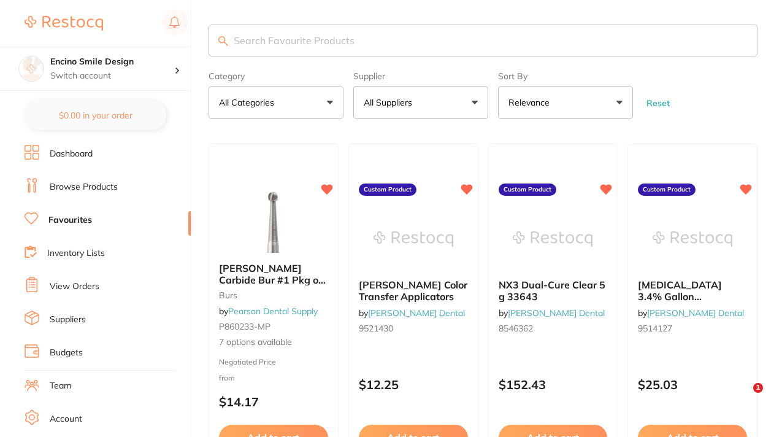  I want to click on span: 8546362, so click(516, 328).